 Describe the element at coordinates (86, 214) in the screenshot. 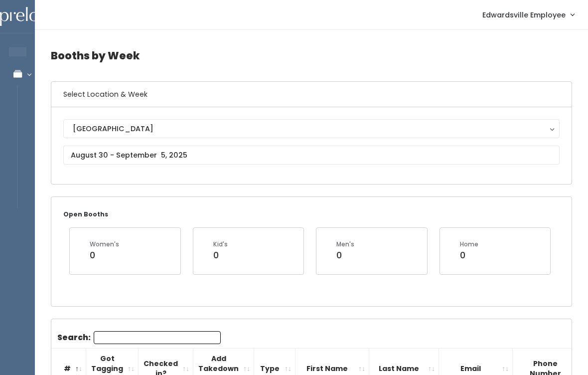

I see `small: Open Booths` at that location.